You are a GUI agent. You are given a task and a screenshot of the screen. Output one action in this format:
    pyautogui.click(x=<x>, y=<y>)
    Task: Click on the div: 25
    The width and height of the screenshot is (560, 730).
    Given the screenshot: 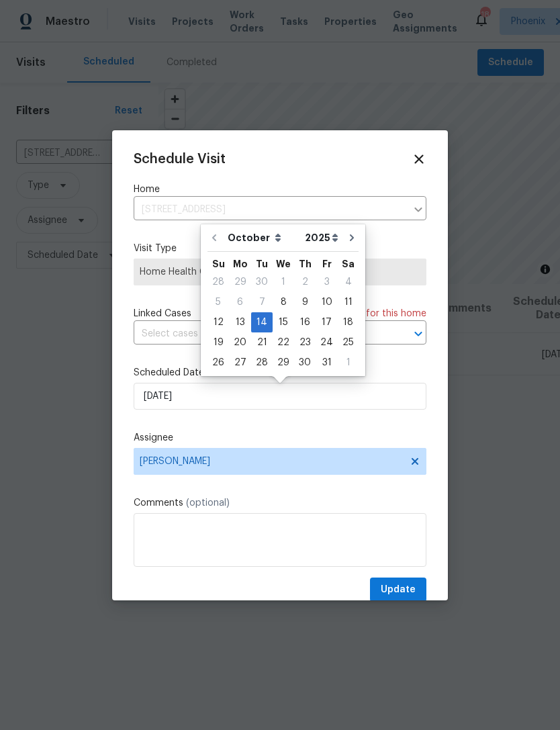 What is the action you would take?
    pyautogui.click(x=348, y=343)
    